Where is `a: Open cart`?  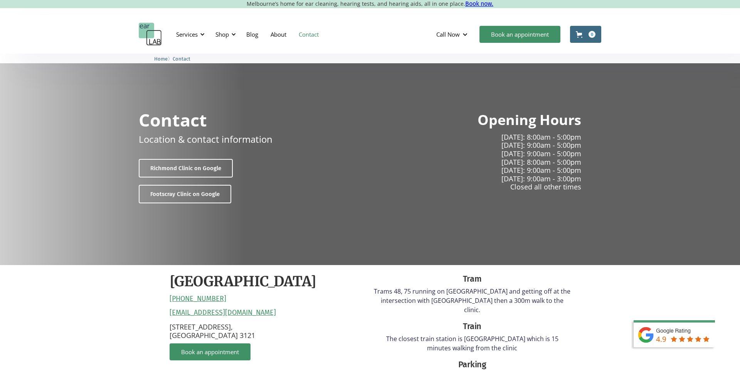
a: Open cart is located at coordinates (586, 34).